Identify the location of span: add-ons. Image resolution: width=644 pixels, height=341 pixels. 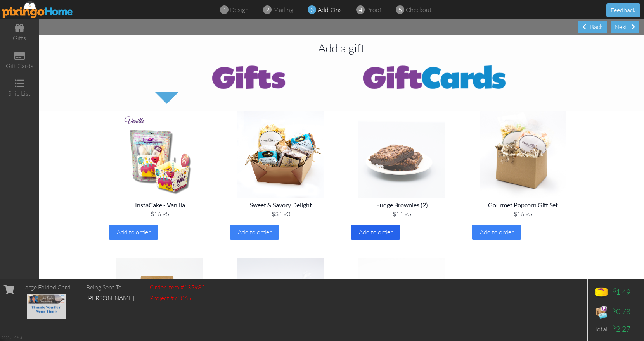
(330, 10).